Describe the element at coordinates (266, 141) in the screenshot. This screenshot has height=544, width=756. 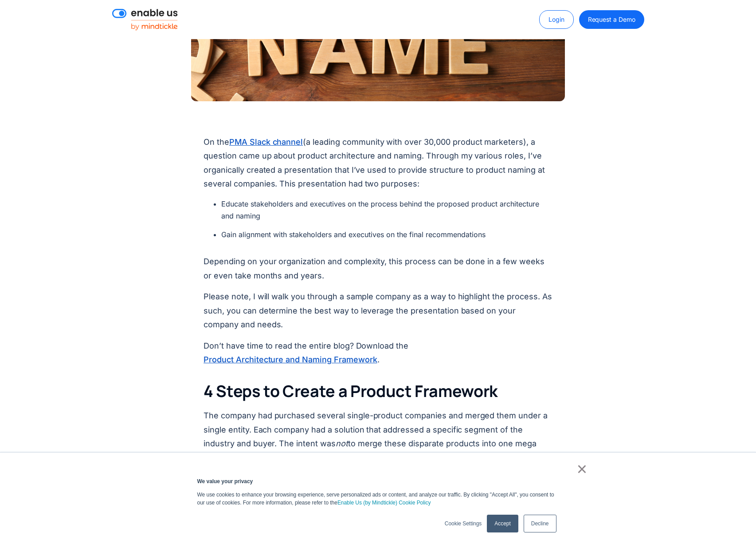
I see `a: PMA Slack channel` at that location.